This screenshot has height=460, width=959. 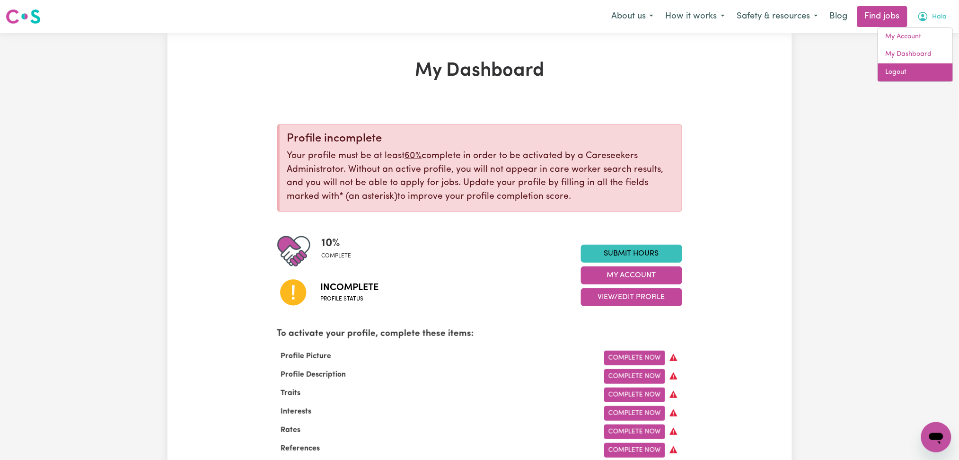 I want to click on span: References, so click(x=300, y=449).